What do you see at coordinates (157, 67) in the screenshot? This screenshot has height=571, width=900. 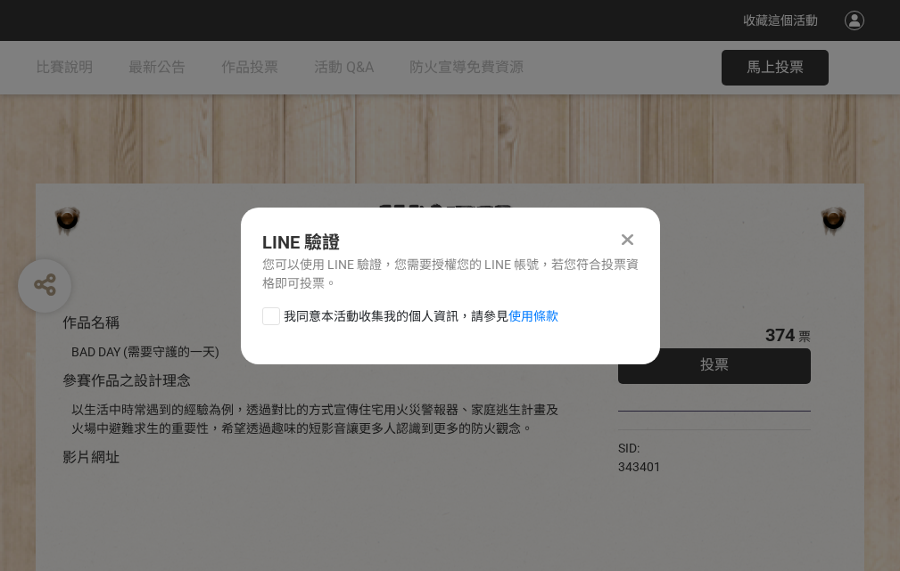 I see `span: 最新公告` at bounding box center [157, 67].